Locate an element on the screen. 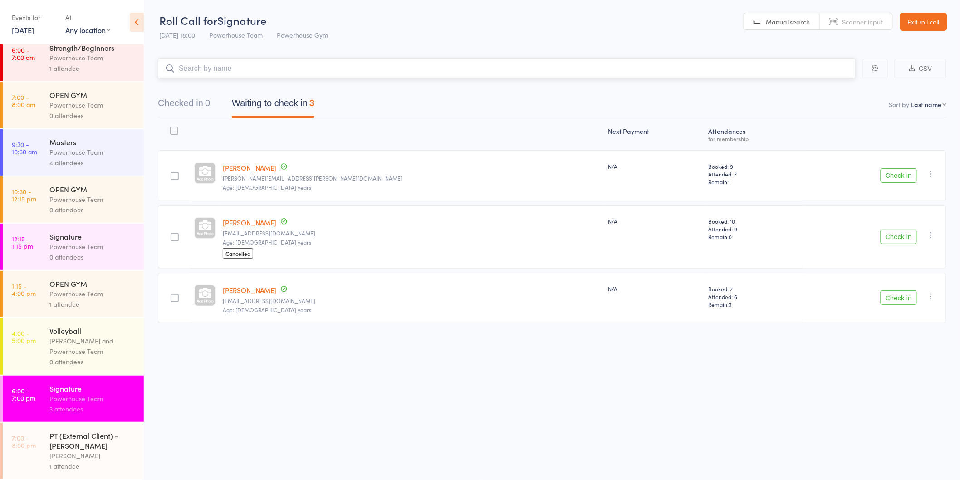  a: 10:30 -12:15 pmOPEN GYMPowerhouse Team0 attendees is located at coordinates (73, 200).